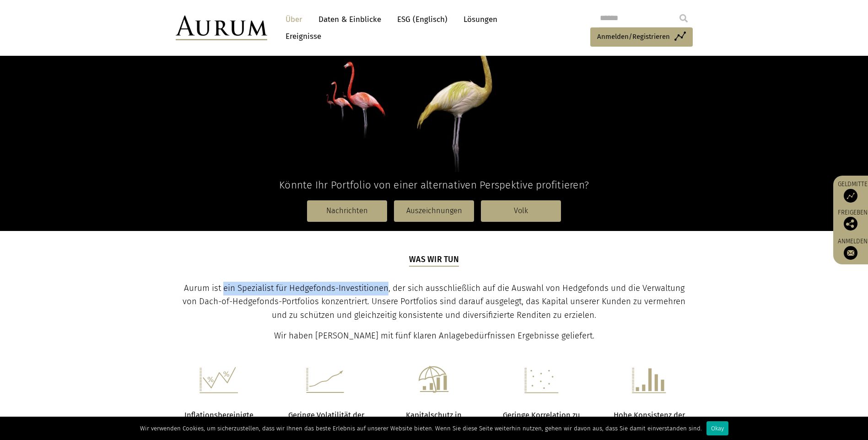  I want to click on img: Melden Sie sich für unseren Newsletter an, so click(851, 253).